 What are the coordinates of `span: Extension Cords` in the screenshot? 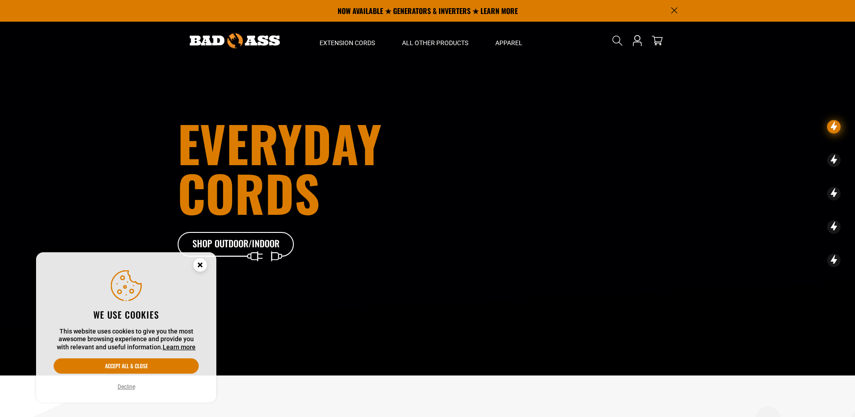 It's located at (347, 43).